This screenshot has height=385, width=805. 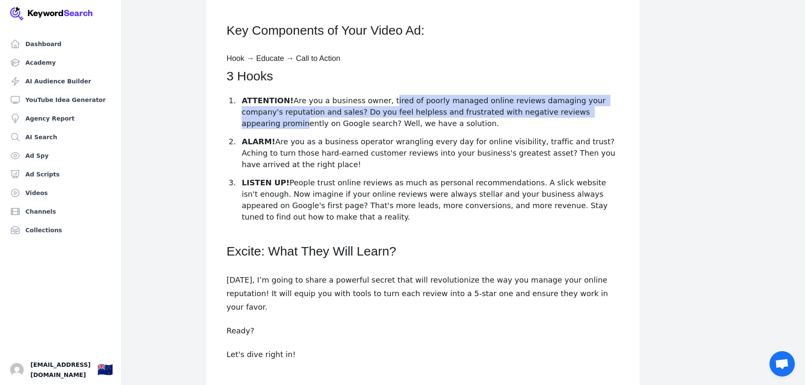 What do you see at coordinates (60, 211) in the screenshot?
I see `a: Channels` at bounding box center [60, 211].